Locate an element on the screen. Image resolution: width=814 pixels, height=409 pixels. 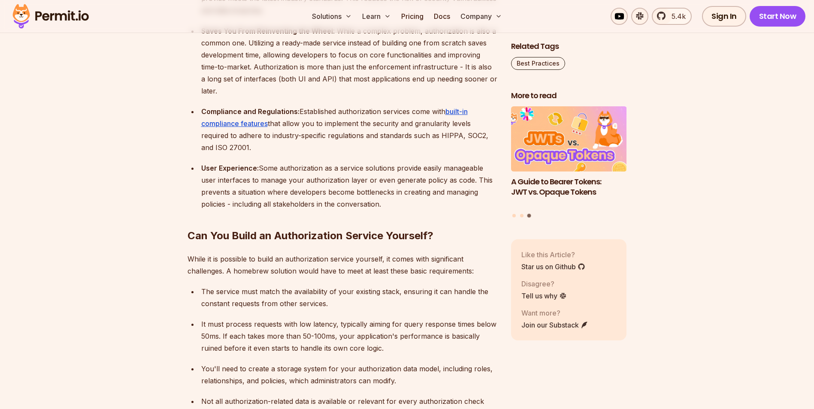
li: 3 of 3 is located at coordinates (569, 157).